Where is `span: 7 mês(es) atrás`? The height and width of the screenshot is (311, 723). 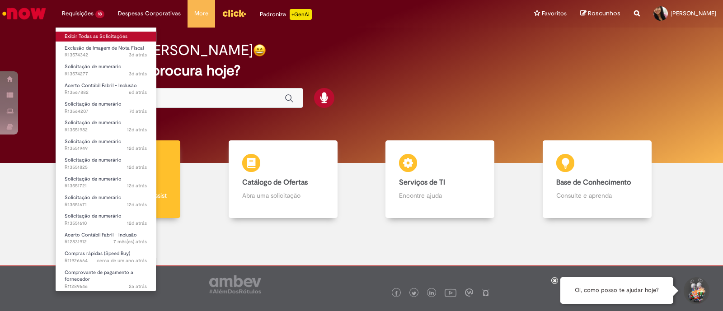 span: 7 mês(es) atrás is located at coordinates (130, 242).